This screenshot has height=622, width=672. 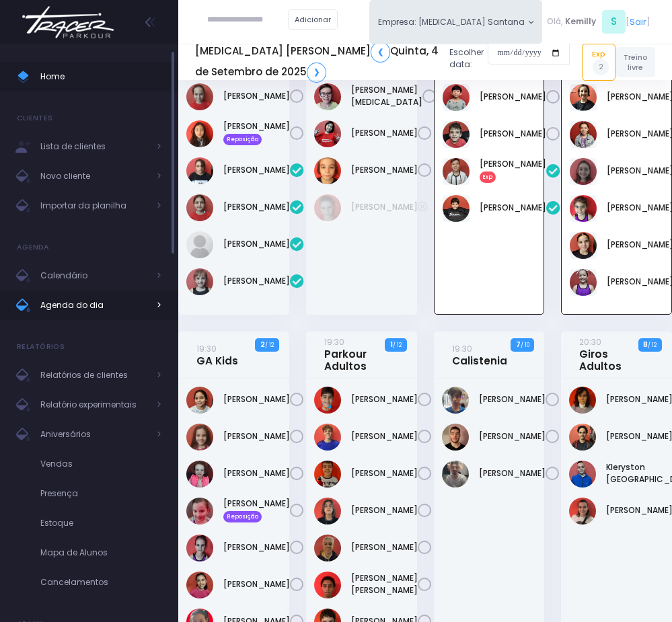 What do you see at coordinates (200, 134) in the screenshot?
I see `img: Melissa Tiemi Komatsu` at bounding box center [200, 134].